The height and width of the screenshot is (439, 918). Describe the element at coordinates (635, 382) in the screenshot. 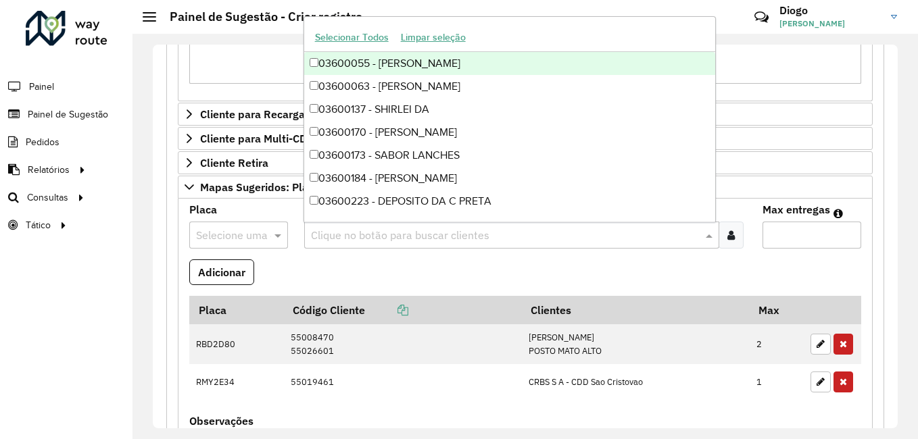

I see `td: CRBS S A - CDD Sao Cristovao` at that location.